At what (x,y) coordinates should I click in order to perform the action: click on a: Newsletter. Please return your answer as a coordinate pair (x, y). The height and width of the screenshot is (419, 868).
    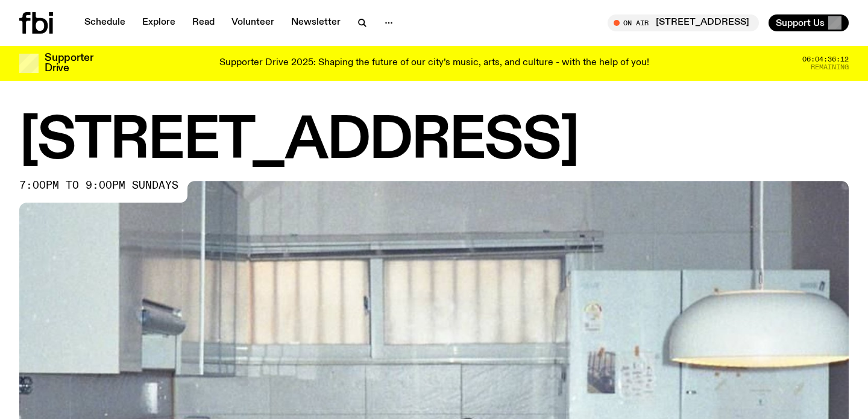
    Looking at the image, I should click on (316, 23).